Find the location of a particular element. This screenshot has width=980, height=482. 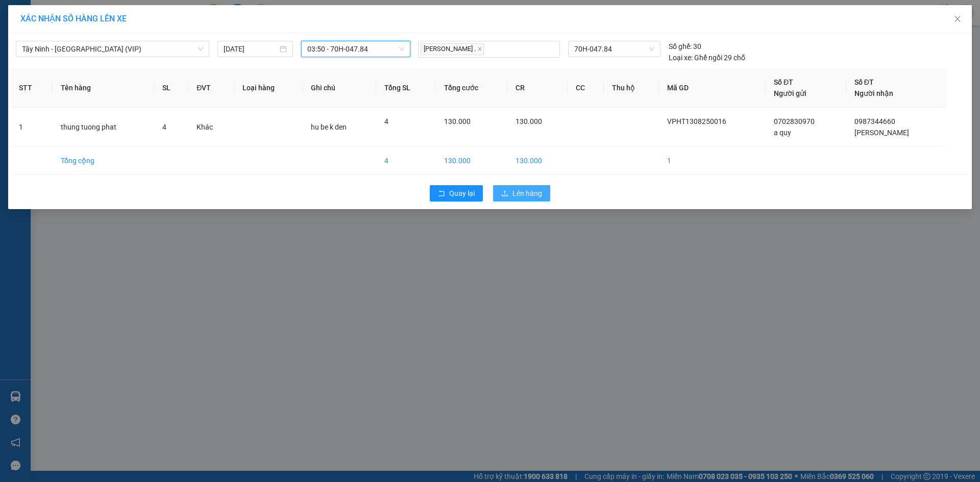

td: 4 is located at coordinates (406, 161).